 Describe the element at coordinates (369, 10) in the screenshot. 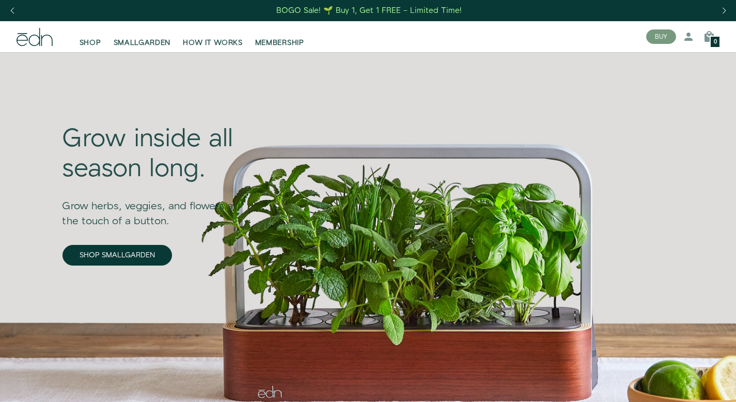

I see `a: BOGO Sale! 🌱 Buy 1, Get 1 FREE – Limited Time!` at that location.